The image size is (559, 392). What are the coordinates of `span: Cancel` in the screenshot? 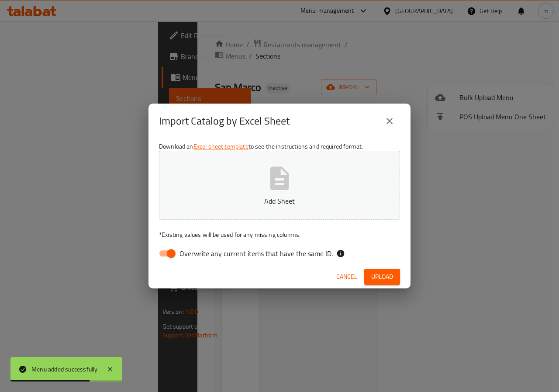 It's located at (347, 277).